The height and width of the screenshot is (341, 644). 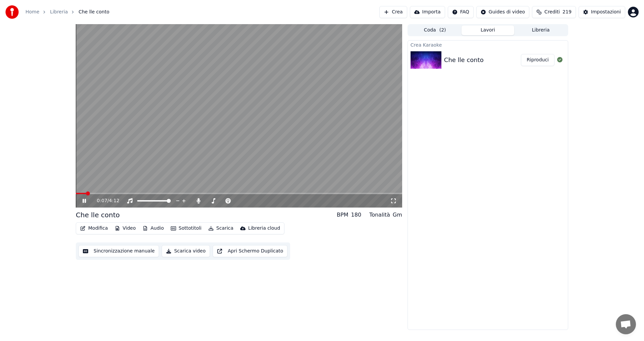 What do you see at coordinates (119, 251) in the screenshot?
I see `button: Sincronizzazione manuale` at bounding box center [119, 251].